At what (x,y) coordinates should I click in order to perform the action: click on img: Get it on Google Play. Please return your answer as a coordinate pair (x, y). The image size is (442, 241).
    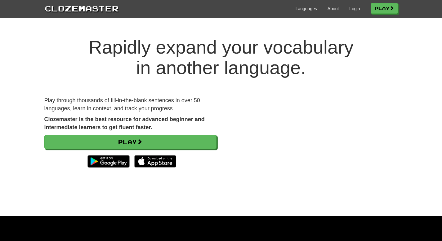
    Looking at the image, I should click on (108, 162).